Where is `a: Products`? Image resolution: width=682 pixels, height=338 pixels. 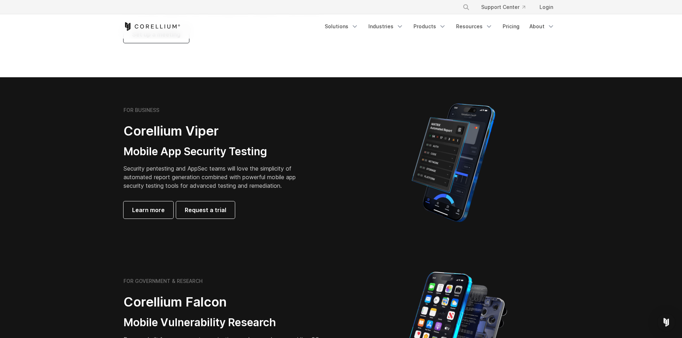 a: Products is located at coordinates (430, 26).